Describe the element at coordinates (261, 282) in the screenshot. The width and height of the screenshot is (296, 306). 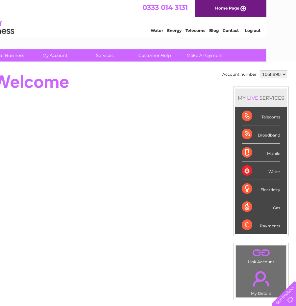
I see `td: My Details` at that location.